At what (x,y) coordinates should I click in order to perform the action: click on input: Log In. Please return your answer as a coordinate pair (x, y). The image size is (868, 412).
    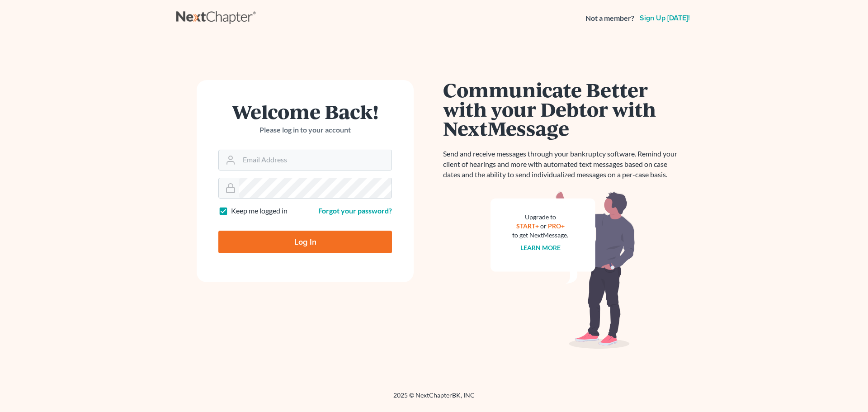
    Looking at the image, I should click on (305, 242).